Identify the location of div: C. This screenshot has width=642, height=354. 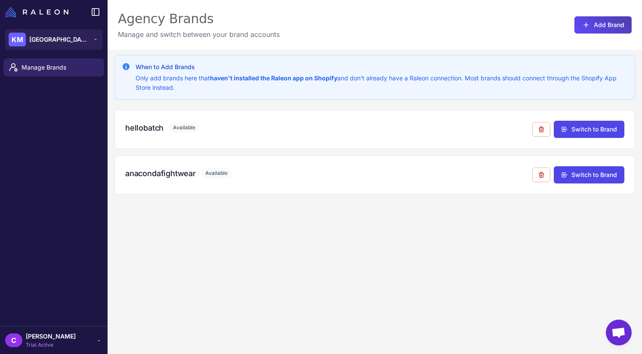
(14, 341).